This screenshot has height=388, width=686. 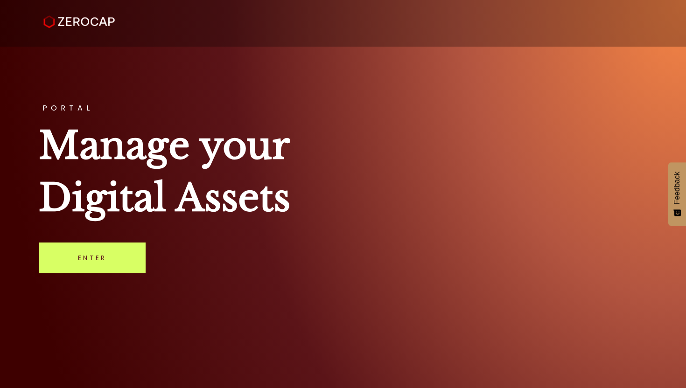 I want to click on img: ZeroCap, so click(x=79, y=22).